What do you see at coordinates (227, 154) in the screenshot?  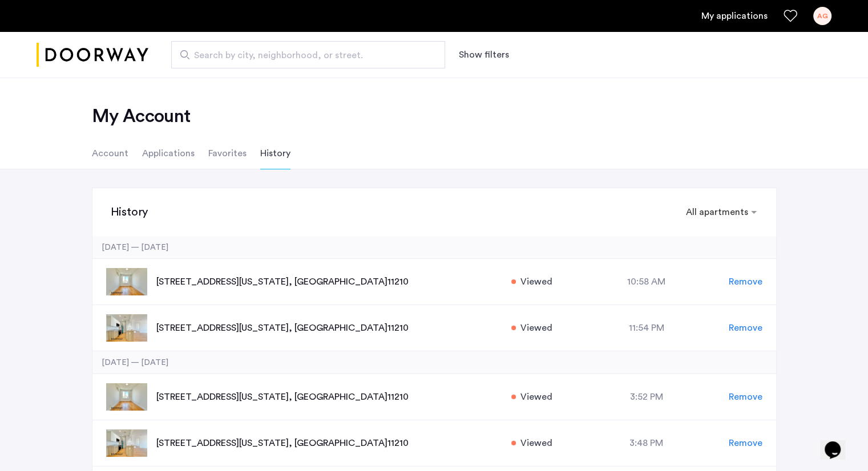 I see `li: Favorites` at bounding box center [227, 154].